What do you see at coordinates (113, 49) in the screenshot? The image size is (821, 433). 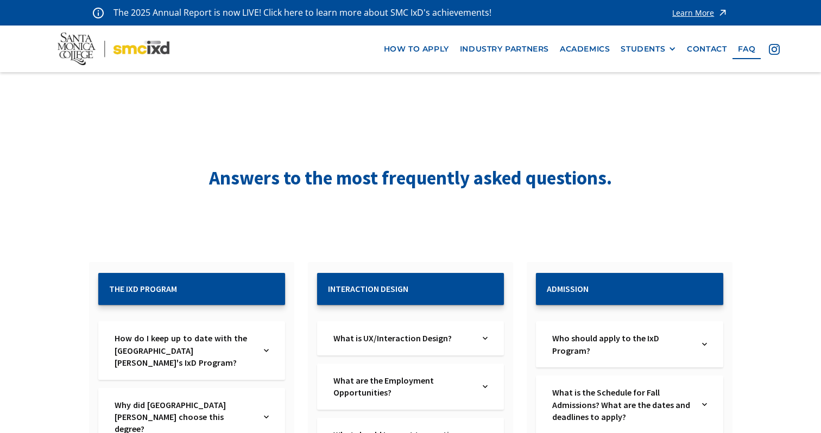 I see `img: Santa Monica College - SMC IxD logo` at bounding box center [113, 49].